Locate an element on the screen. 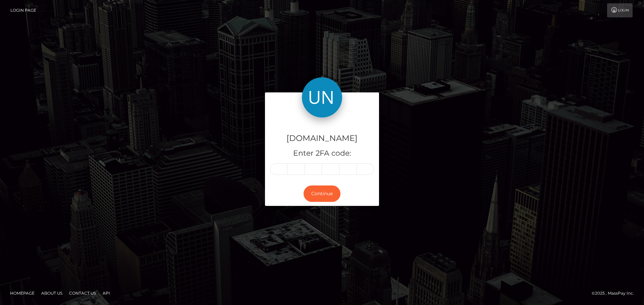  a: Homepage is located at coordinates (22, 293).